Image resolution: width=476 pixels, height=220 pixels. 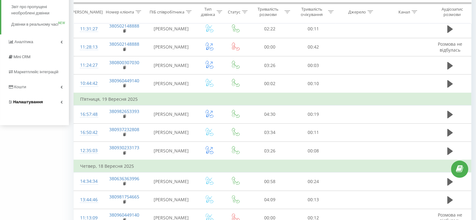 I want to click on span: Аналiтика, so click(x=24, y=42).